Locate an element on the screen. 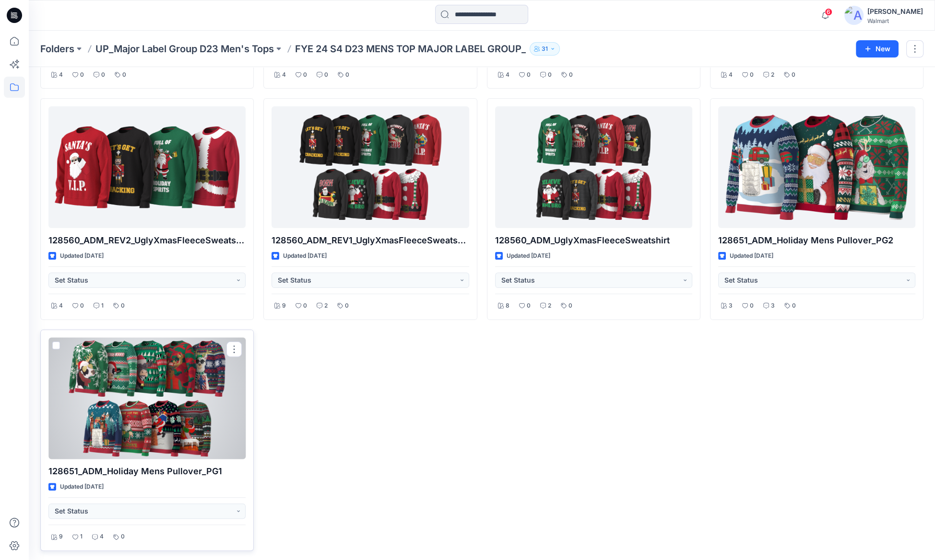 The image size is (935, 560). p: 128651_ADM_Holiday Mens Pullover_PG1 is located at coordinates (147, 472).